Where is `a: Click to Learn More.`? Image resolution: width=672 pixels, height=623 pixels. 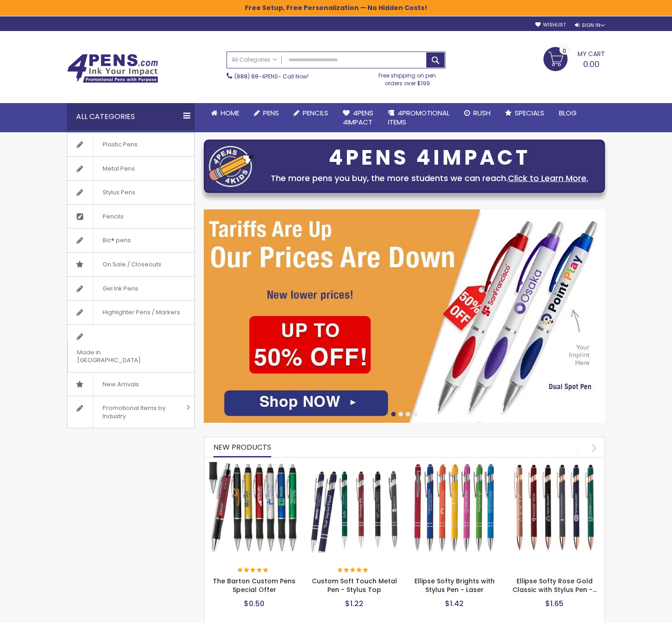
a: Click to Learn More. is located at coordinates (548, 178).